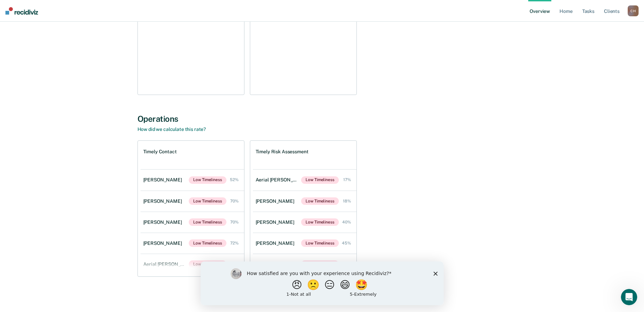 This screenshot has width=644, height=312. I want to click on button: 3, so click(129, 23).